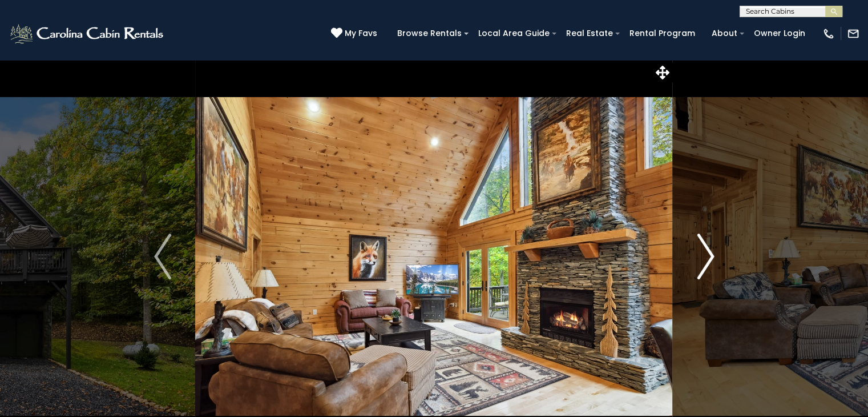  Describe the element at coordinates (662, 33) in the screenshot. I see `a: Rental Program` at that location.